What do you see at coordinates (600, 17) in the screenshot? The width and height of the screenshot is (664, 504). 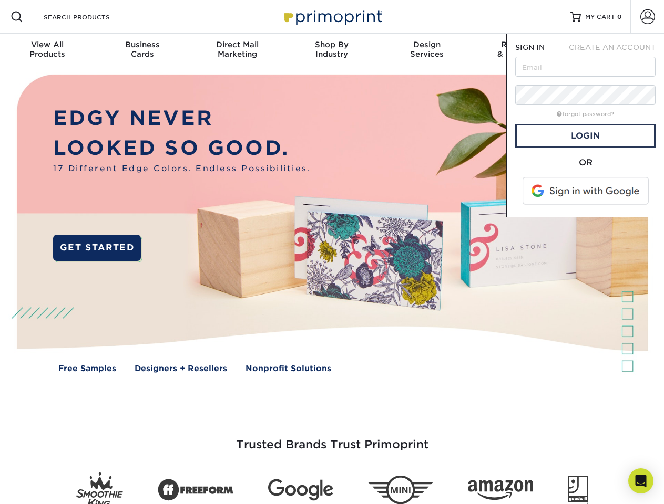 I see `span: MY CART` at bounding box center [600, 17].